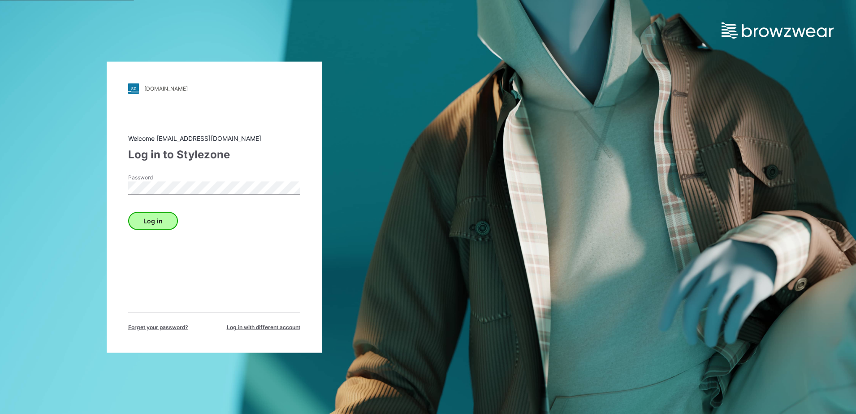 The width and height of the screenshot is (856, 414). I want to click on img: stylezone-logo.562084cfcfab977791bfbf7441f1a819.svg, so click(134, 88).